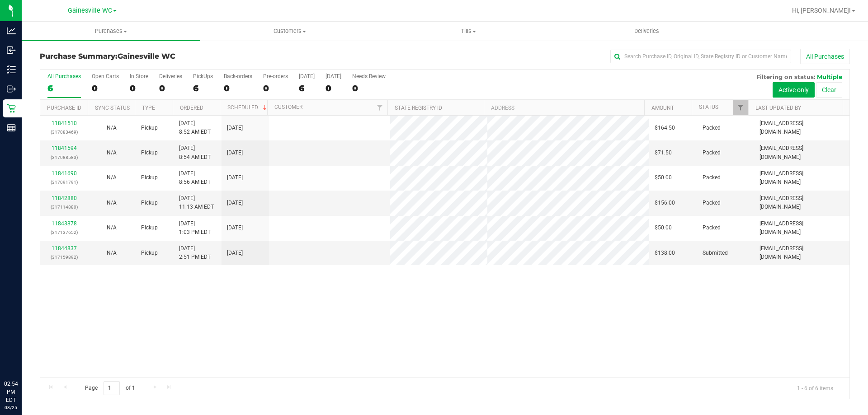 This screenshot has height=415, width=868. Describe the element at coordinates (288, 107) in the screenshot. I see `a: Customer` at that location.